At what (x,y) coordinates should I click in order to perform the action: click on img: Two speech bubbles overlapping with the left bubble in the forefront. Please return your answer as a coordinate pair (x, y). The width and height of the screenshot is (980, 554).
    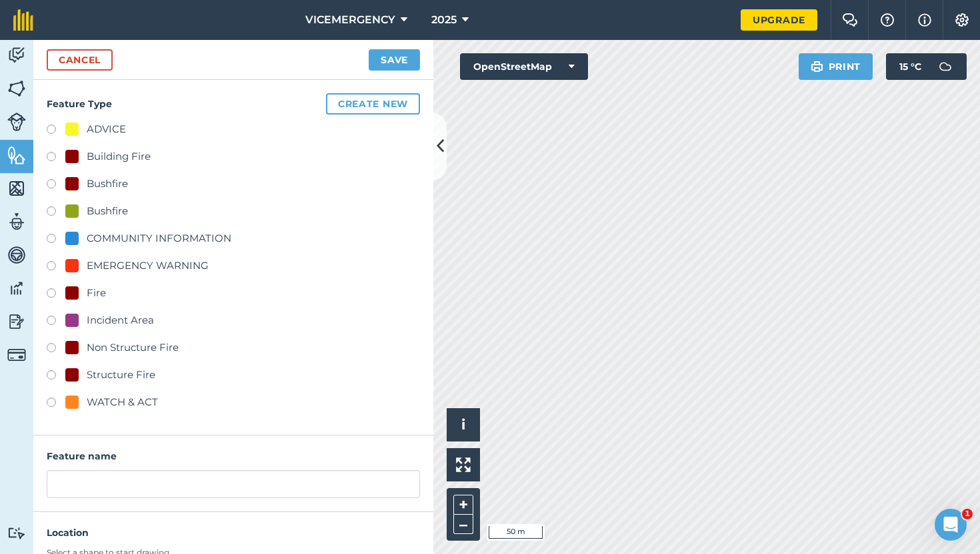
    Looking at the image, I should click on (850, 20).